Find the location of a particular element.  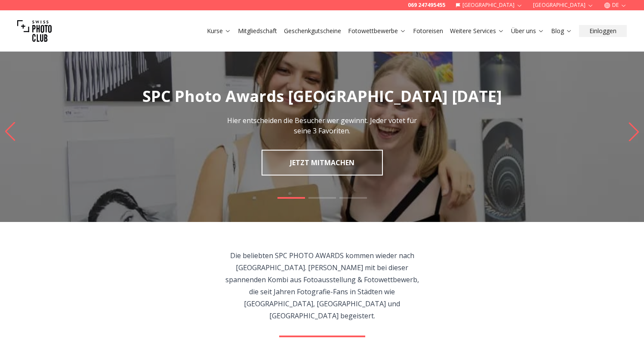

a: Kurse is located at coordinates (219, 31).